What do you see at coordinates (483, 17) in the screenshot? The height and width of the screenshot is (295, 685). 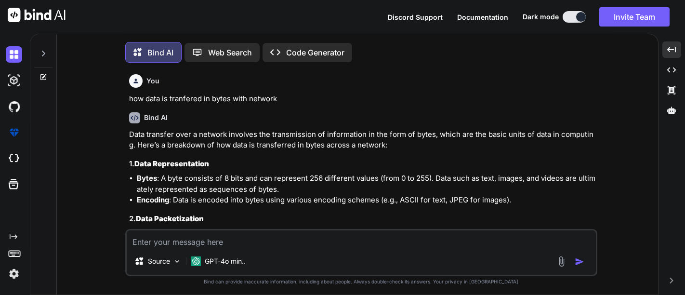 I see `span: Documentation` at bounding box center [483, 17].